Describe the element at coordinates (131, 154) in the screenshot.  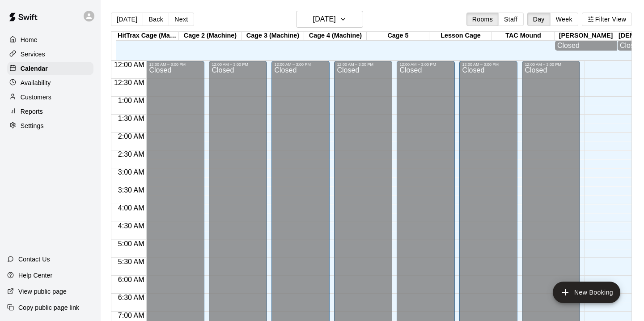
I see `span: 2:30 AM` at that location.